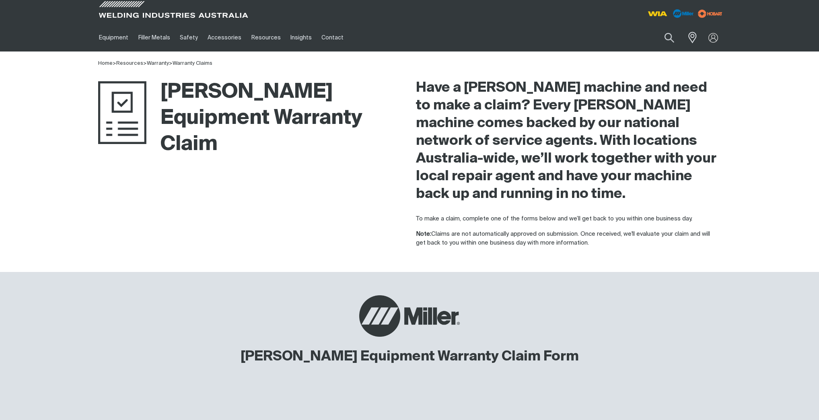 The width and height of the screenshot is (819, 420). Describe the element at coordinates (568, 163) in the screenshot. I see `div: Claims are not automatically approved on submission. Once received, we'll evaluate your claim and...` at that location.